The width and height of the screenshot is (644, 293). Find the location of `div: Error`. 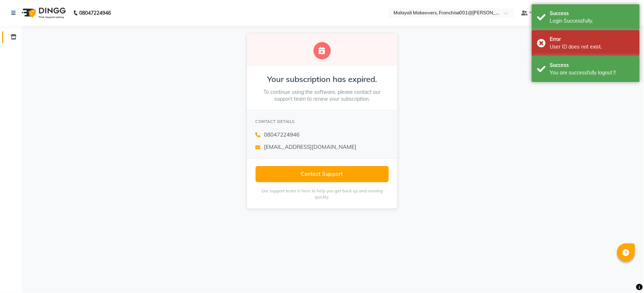

div: Error is located at coordinates (592, 39).